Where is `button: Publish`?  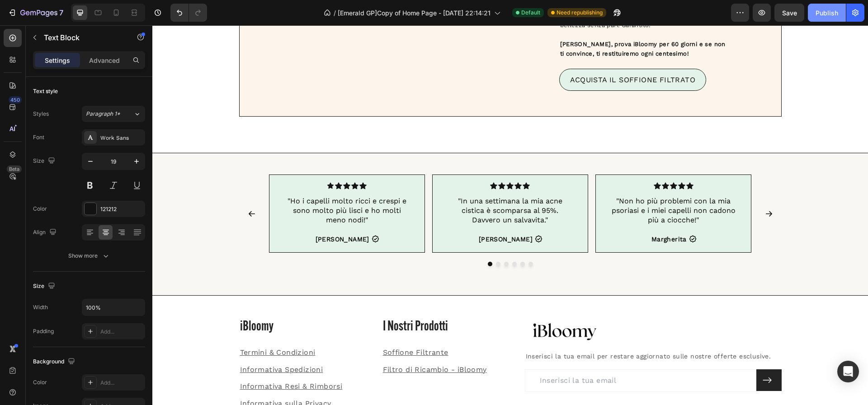
button: Publish is located at coordinates (826, 12).